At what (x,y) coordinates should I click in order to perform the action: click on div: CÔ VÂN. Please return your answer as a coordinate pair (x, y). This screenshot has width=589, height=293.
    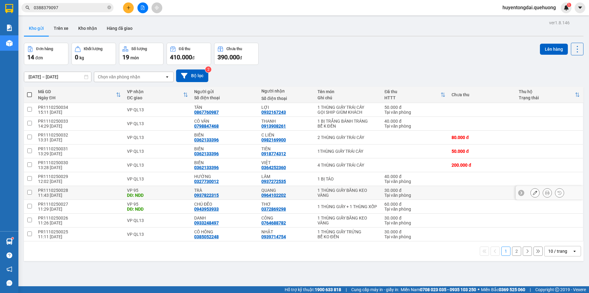
    Looking at the image, I should click on (225, 121).